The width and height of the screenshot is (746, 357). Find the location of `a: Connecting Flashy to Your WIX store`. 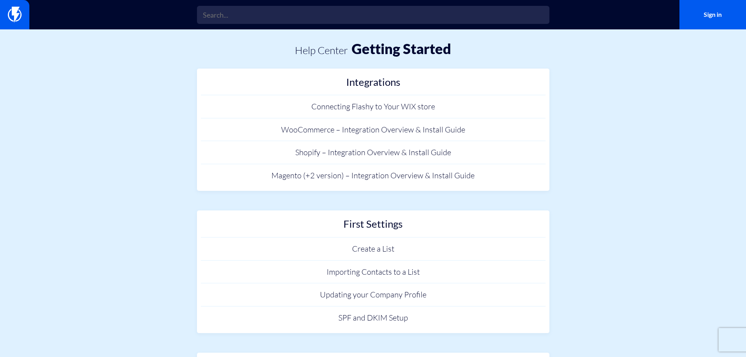

a: Connecting Flashy to Your WIX store is located at coordinates (373, 107).